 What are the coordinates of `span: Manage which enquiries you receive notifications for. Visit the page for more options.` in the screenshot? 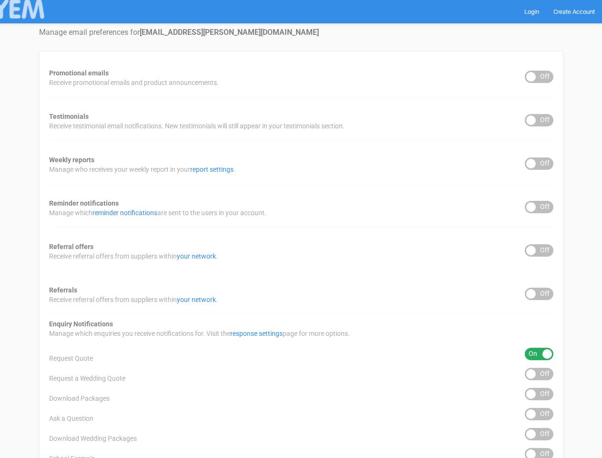 It's located at (199, 333).